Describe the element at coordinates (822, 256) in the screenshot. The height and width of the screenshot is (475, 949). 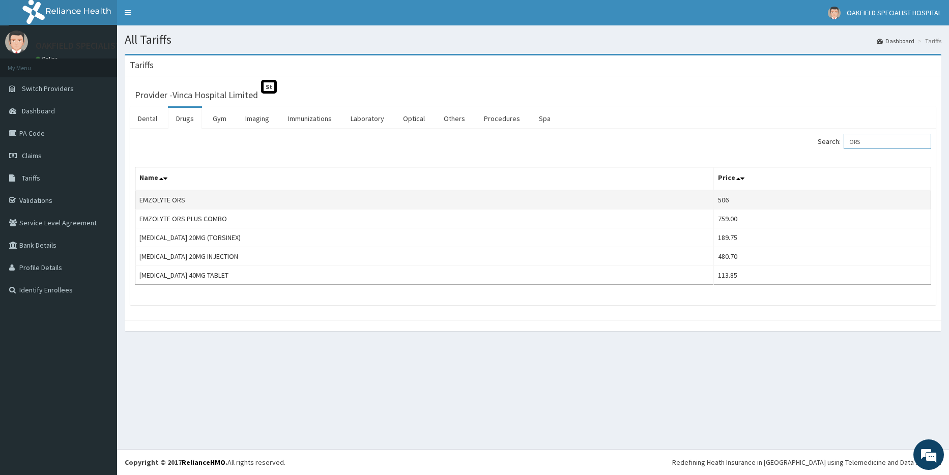
I see `td: 480.70` at that location.